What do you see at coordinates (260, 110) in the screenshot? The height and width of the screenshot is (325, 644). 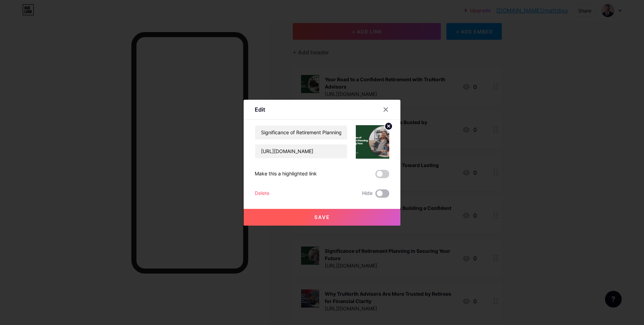 I see `div: Edit` at bounding box center [260, 110].